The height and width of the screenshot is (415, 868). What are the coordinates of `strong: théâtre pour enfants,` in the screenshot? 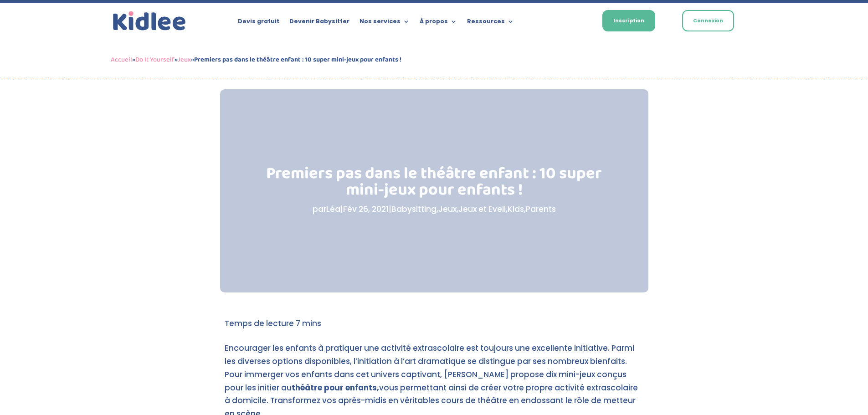 It's located at (335, 387).